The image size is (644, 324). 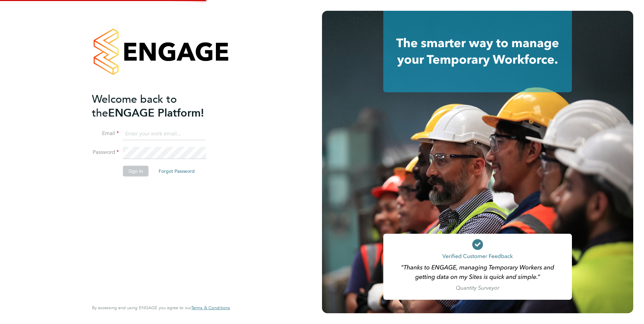 I want to click on span: Welcome back to the, so click(x=135, y=106).